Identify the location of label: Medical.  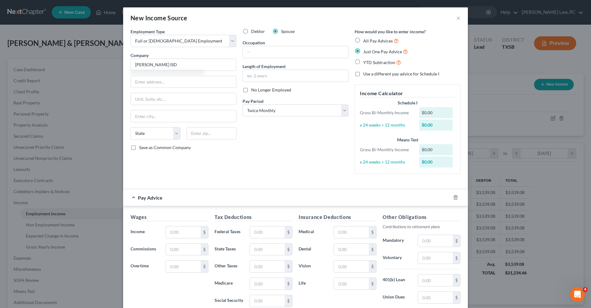
(313, 232).